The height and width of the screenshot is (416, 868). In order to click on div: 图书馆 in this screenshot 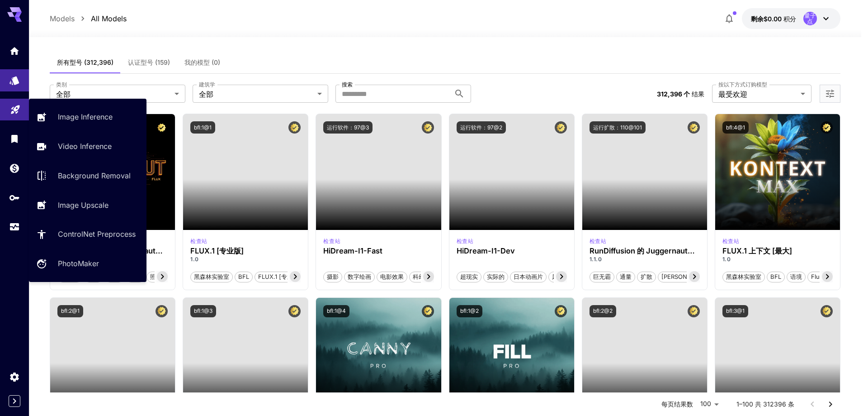, I will do `click(15, 139)`.